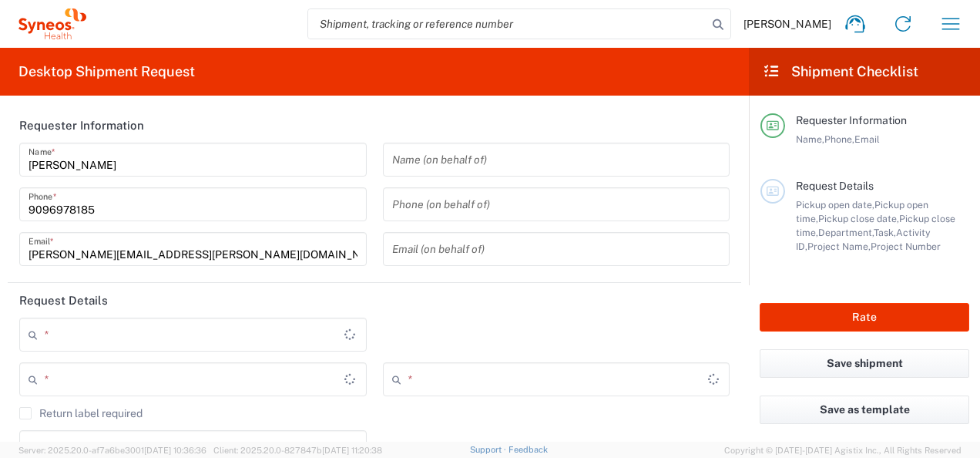 Image resolution: width=980 pixels, height=458 pixels. I want to click on span: Requester Information, so click(851, 121).